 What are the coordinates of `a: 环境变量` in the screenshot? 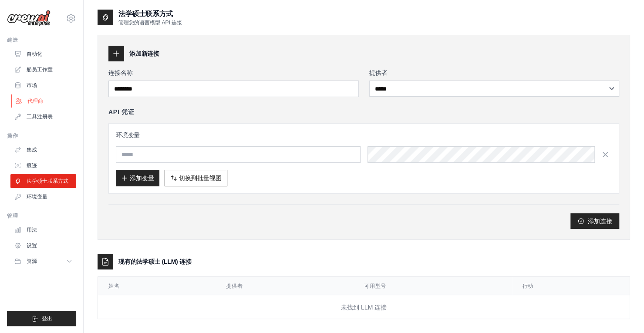 It's located at (43, 197).